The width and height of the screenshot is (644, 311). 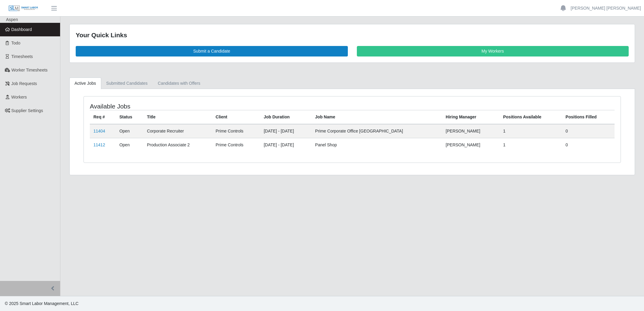 I want to click on img: SLM Logo, so click(x=23, y=8).